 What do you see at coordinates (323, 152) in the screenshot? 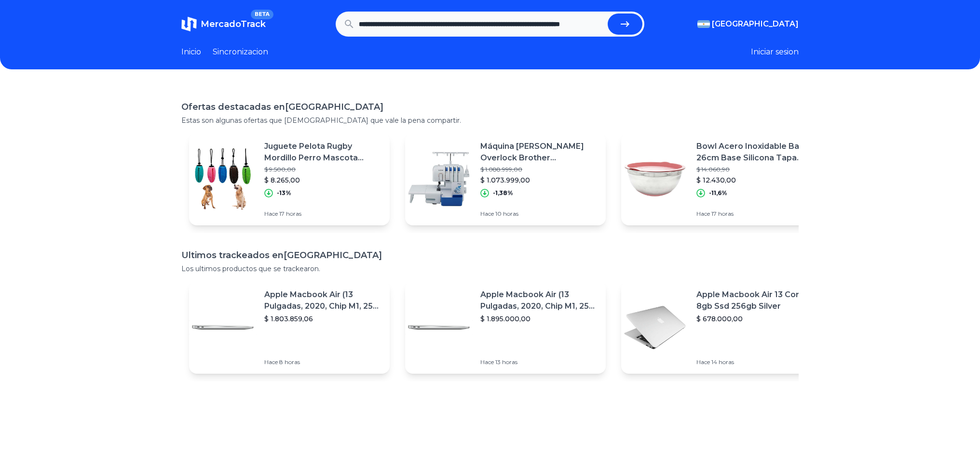
I see `p: Juguete Pelota Rugby Mordillo Perro Mascota Grande` at bounding box center [323, 152].